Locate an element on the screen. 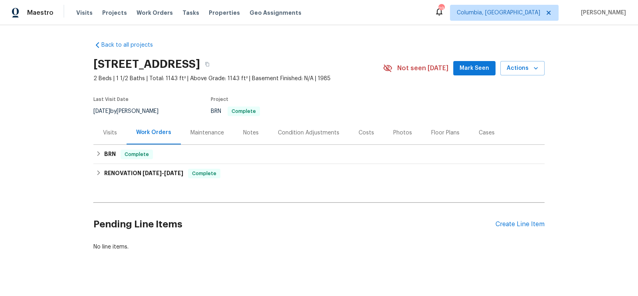 The width and height of the screenshot is (638, 296). h6: BRN is located at coordinates (110, 154).